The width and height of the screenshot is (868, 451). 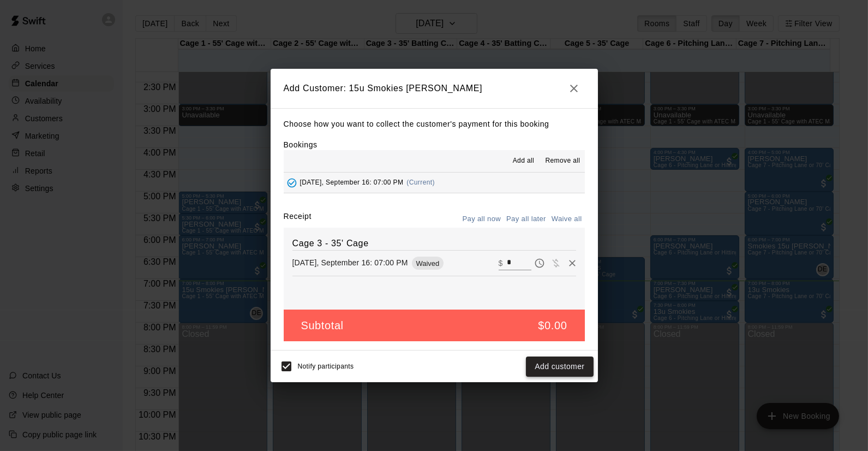 I want to click on span: Pay later, so click(x=539, y=262).